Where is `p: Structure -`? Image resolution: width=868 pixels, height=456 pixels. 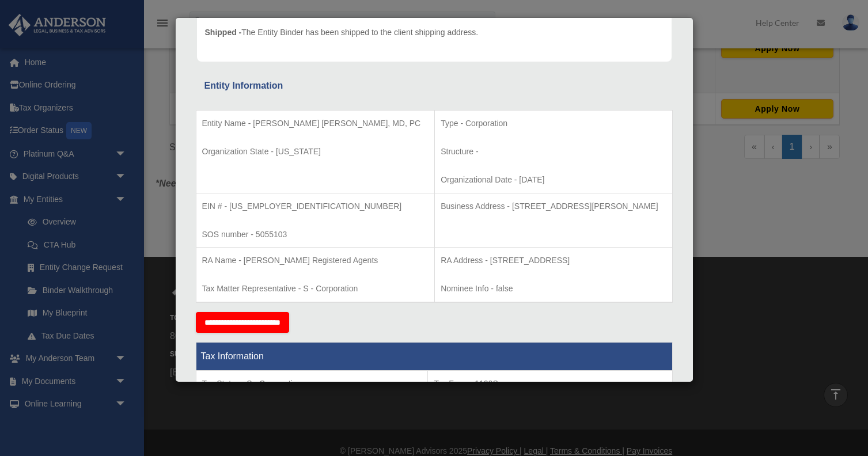 p: Structure - is located at coordinates (553, 151).